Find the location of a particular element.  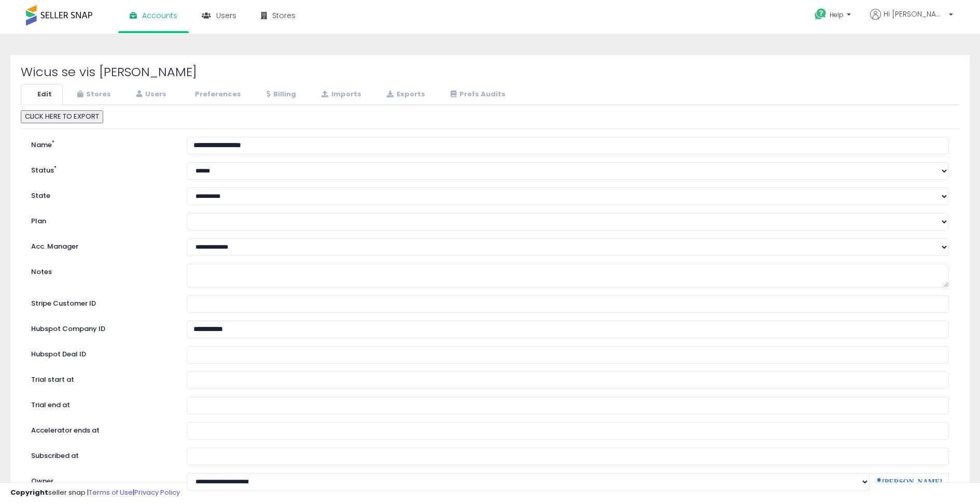

span: Stores is located at coordinates (284, 15).